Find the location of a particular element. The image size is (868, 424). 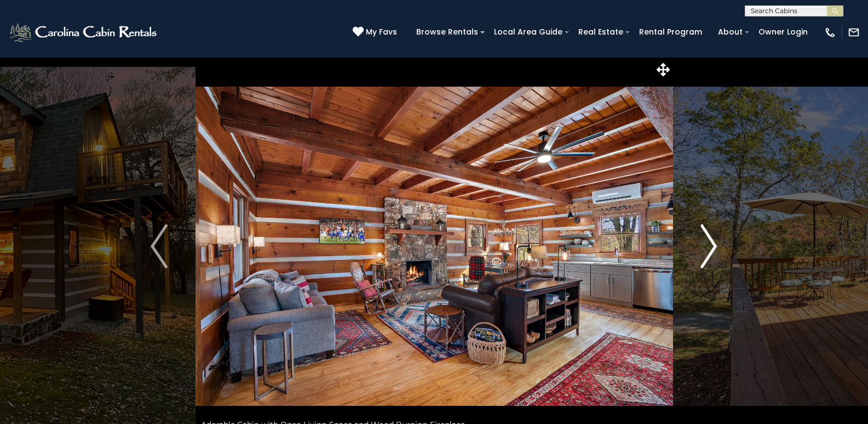

a: Real Estate is located at coordinates (601, 32).